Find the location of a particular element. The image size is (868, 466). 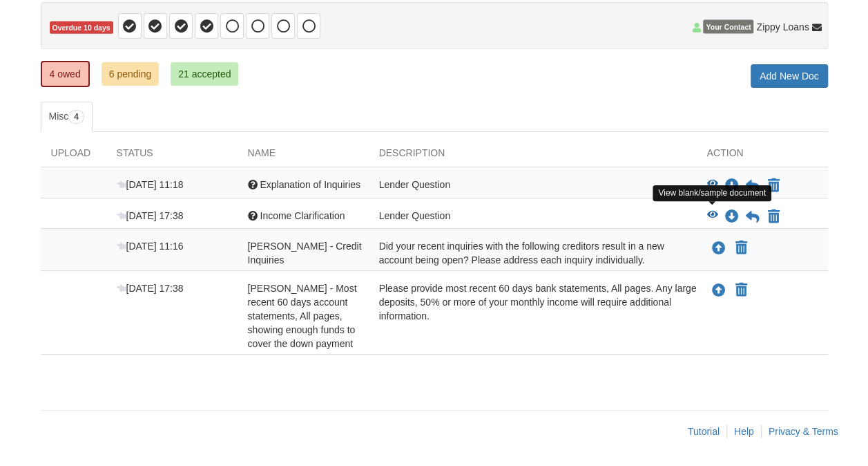

div: Did your recent inquiries with the following creditors result in a new account being open? Please... is located at coordinates (532, 253).